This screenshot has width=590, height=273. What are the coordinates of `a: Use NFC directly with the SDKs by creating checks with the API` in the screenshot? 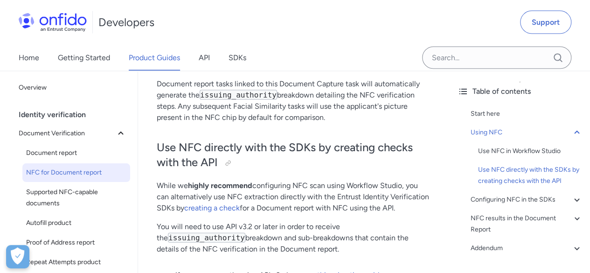 It's located at (530, 175).